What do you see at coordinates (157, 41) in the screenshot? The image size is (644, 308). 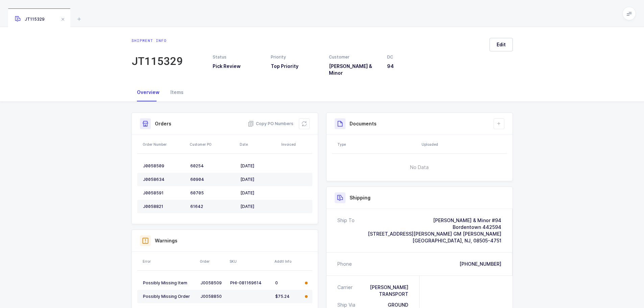 I see `div: Shipment info` at bounding box center [157, 41].